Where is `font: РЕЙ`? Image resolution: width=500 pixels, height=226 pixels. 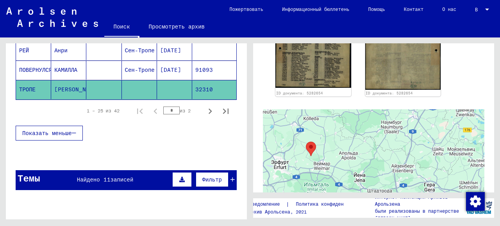
font: РЕЙ is located at coordinates (24, 50).